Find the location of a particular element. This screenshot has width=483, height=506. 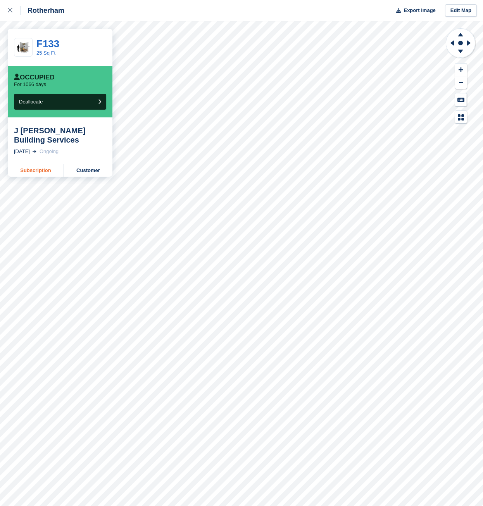

button: Zoom In is located at coordinates (461, 70).